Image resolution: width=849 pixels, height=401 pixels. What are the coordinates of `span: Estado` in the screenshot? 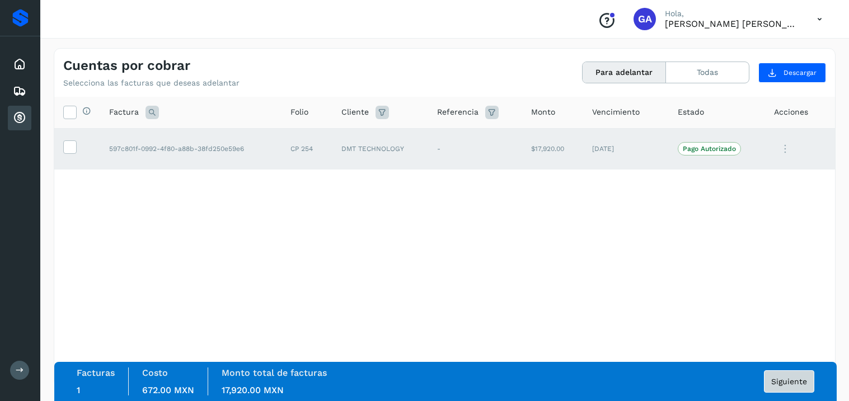 It's located at (691, 112).